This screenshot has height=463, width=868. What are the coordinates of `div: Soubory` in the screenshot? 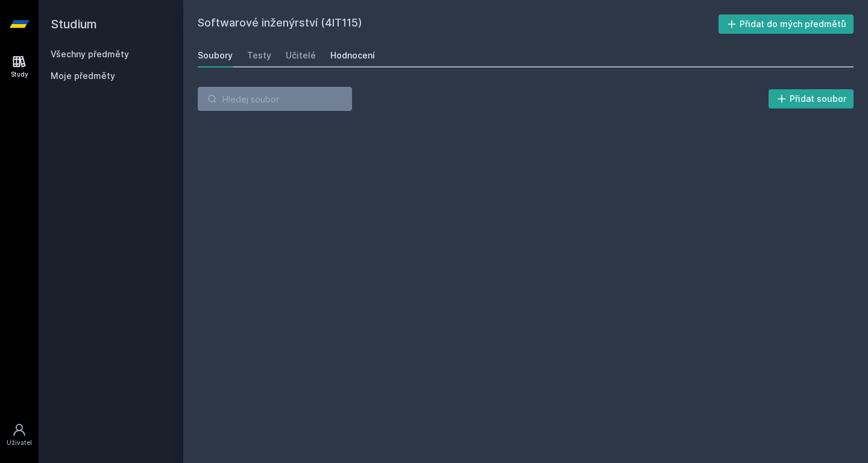 It's located at (215, 56).